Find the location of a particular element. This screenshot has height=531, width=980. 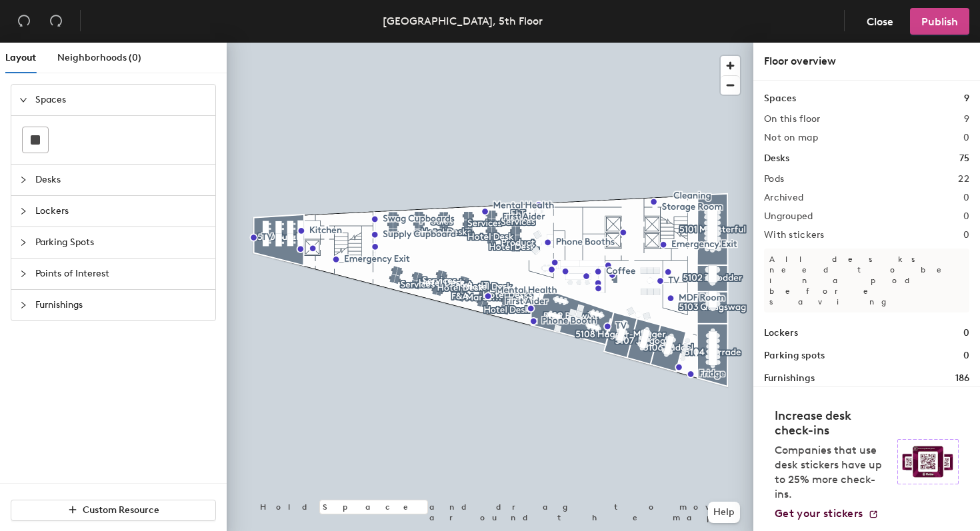

button: Close is located at coordinates (880, 22).